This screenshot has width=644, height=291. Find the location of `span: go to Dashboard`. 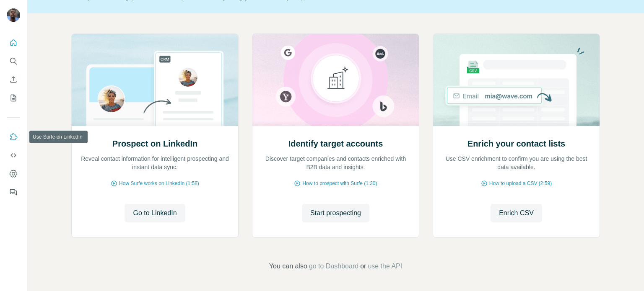

span: go to Dashboard is located at coordinates (334, 267).